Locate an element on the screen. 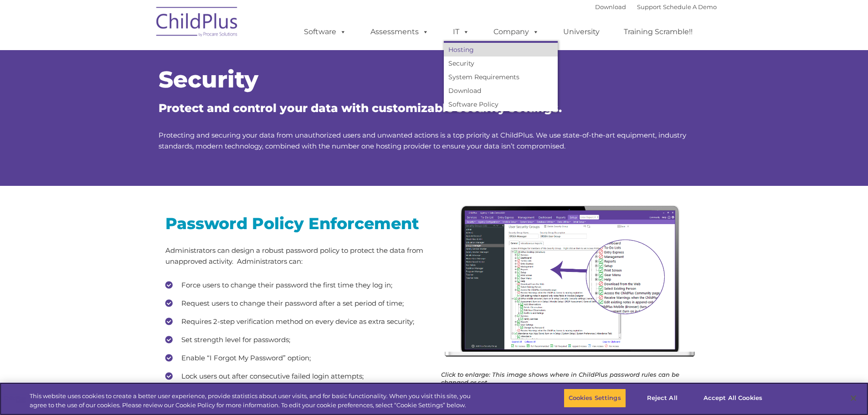 The image size is (868, 415). span: Protecting and securing your data from unauthorized users and unwanted actions is a top priority ... is located at coordinates (422, 140).